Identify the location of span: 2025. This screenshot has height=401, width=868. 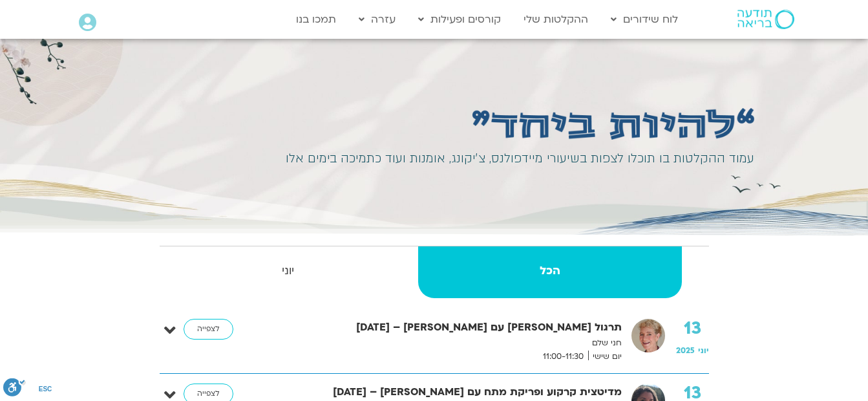
(684, 350).